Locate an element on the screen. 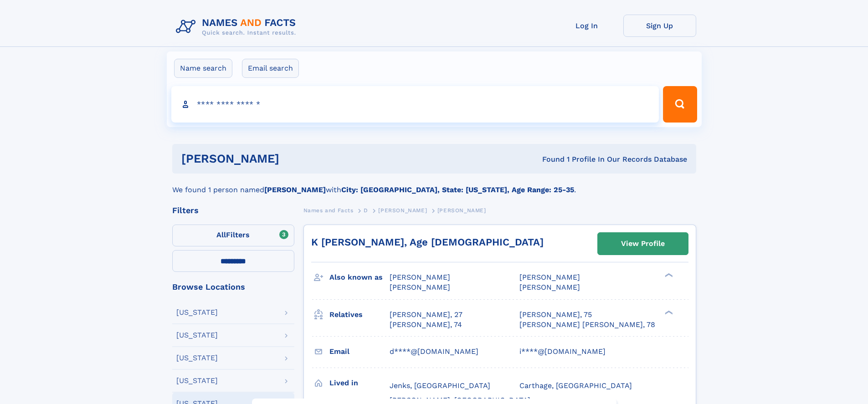 The image size is (868, 404). span: D is located at coordinates (366, 210).